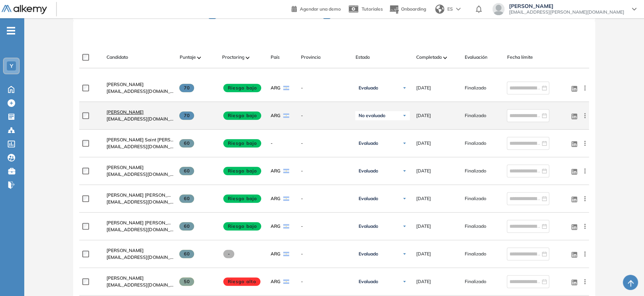 The width and height of the screenshot is (644, 296). I want to click on span: Riesgo alto, so click(242, 281).